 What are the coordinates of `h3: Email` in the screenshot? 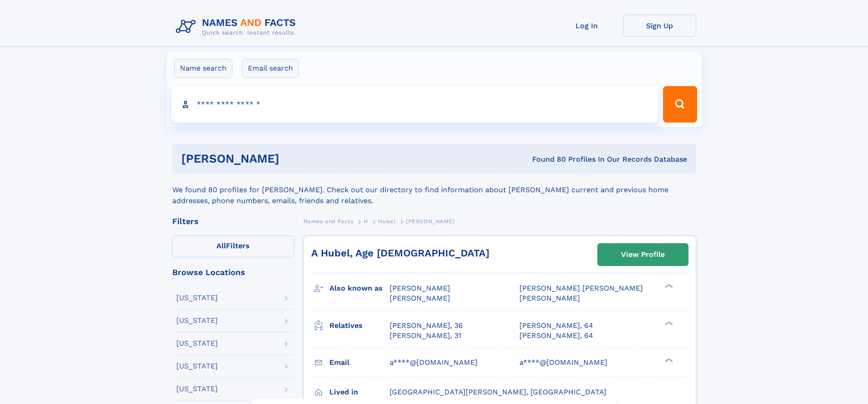 It's located at (359, 362).